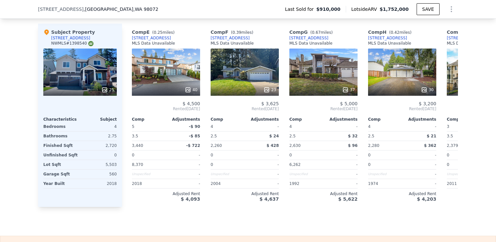 This screenshot has height=242, width=496. Describe the element at coordinates (373, 146) in the screenshot. I see `span: 2,280` at that location.